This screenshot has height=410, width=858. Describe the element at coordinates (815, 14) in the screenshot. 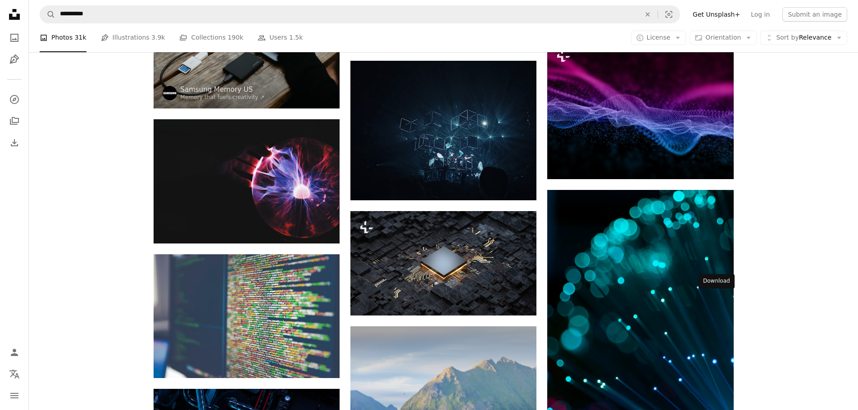

I see `button: Submit an image` at that location.